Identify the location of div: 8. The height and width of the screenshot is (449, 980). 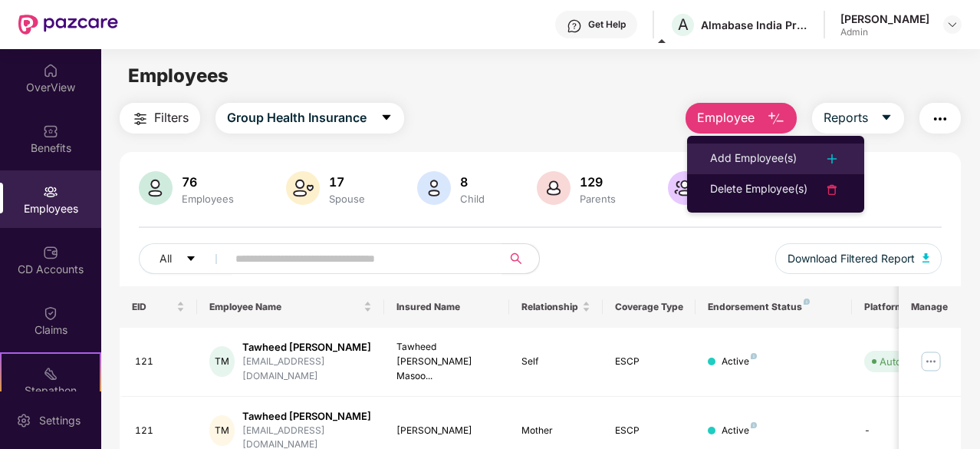
(472, 182).